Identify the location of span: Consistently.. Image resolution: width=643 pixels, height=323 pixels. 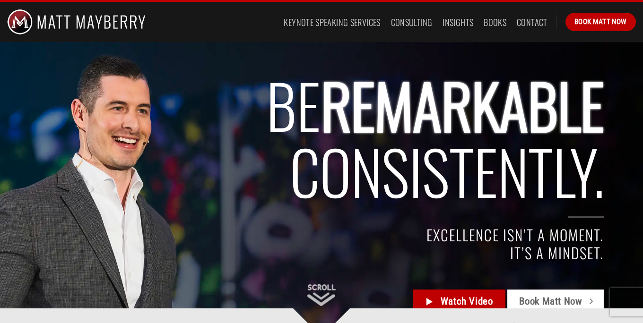
(447, 171).